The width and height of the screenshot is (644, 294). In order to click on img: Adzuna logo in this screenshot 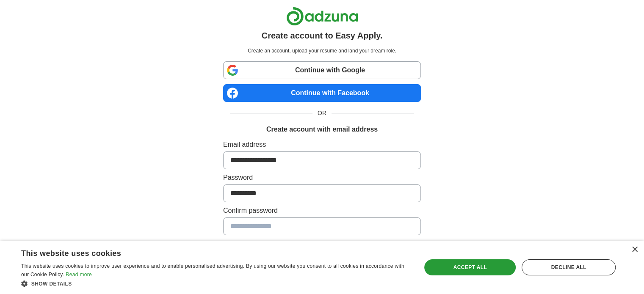, I will do `click(322, 16)`.